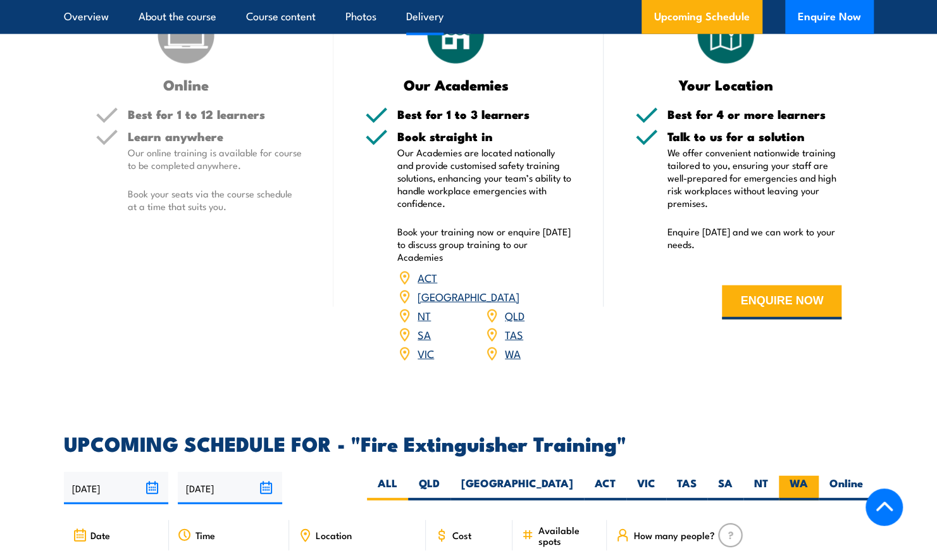  I want to click on span: Available spots, so click(568, 535).